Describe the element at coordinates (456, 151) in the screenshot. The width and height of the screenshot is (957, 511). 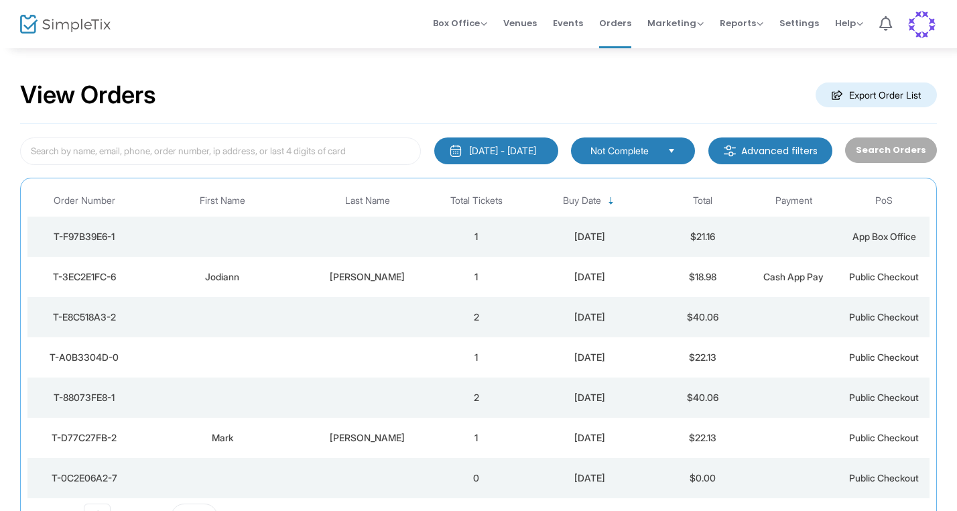
I see `img: monthly` at that location.